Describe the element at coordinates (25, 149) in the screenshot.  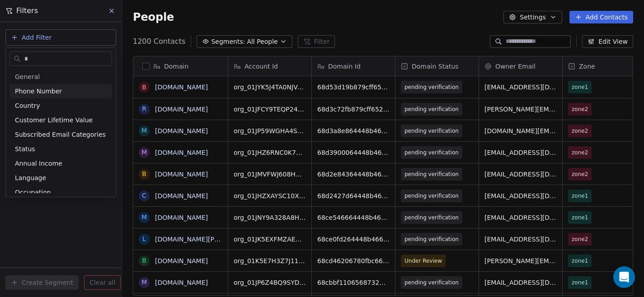
I see `span: Status` at that location.